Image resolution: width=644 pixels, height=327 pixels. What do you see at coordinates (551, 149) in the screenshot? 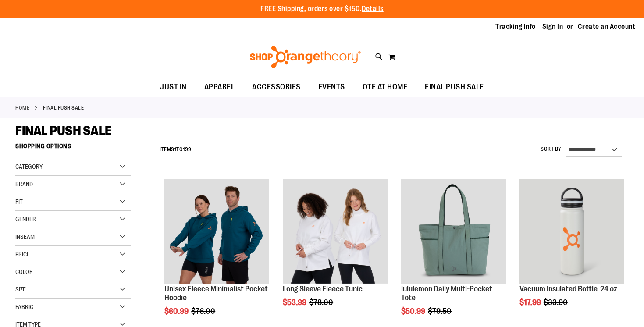
I see `label: Sort By` at bounding box center [551, 149].